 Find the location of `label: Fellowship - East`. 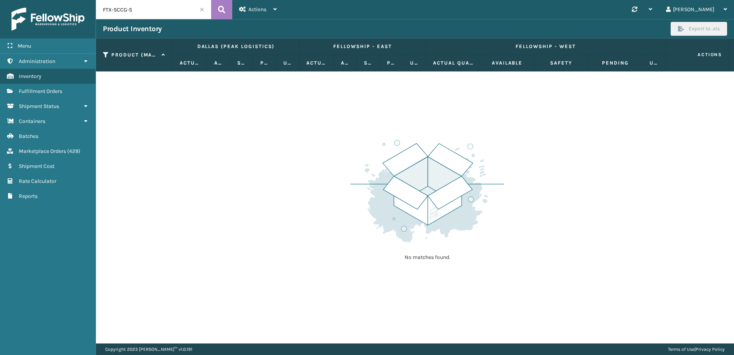

label: Fellowship - East is located at coordinates (362, 46).